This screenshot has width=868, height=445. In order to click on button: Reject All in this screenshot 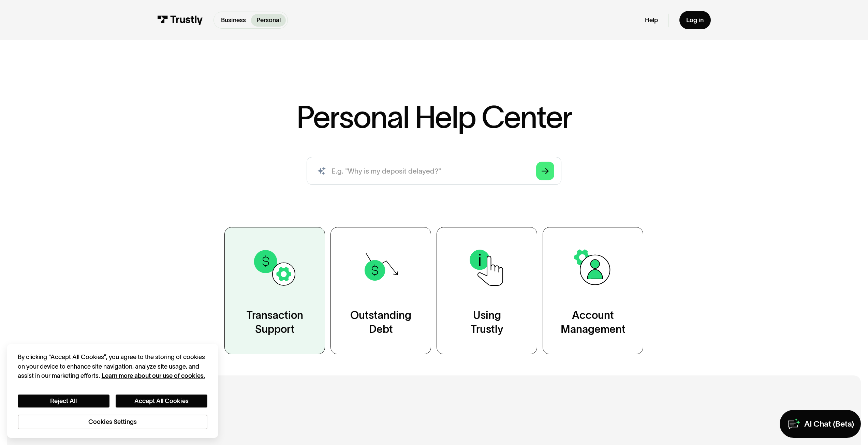, I will do `click(63, 401)`.